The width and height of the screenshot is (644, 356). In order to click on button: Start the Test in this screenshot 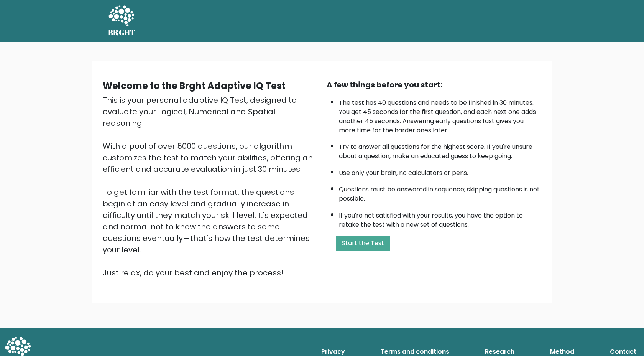, I will do `click(363, 244)`.